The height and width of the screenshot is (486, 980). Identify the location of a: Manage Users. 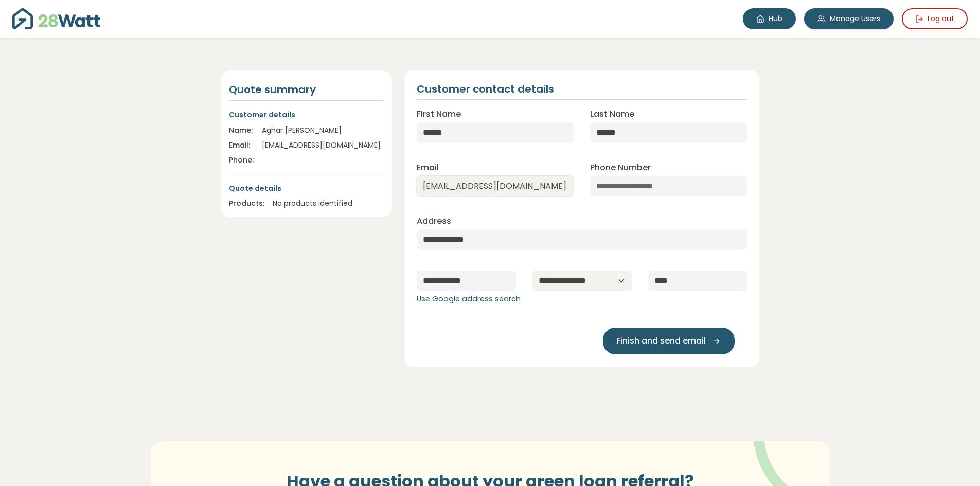
(849, 18).